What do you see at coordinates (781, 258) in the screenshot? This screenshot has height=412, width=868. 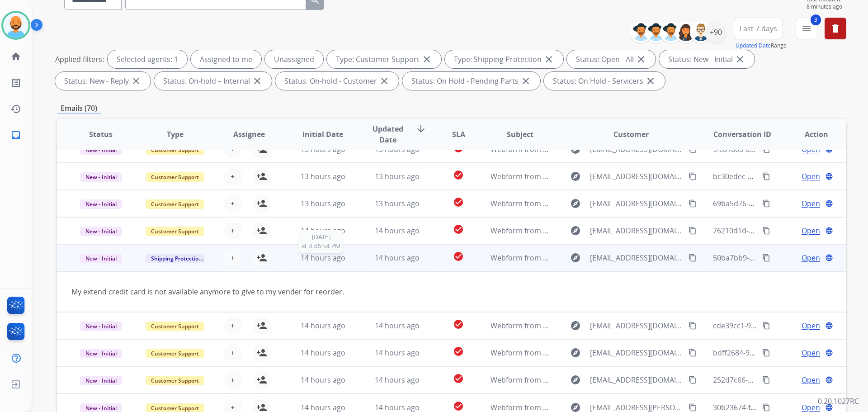 I see `span: 50ba7bb9-5625-4ec7-a921-fe8962e108f8` at bounding box center [781, 258].